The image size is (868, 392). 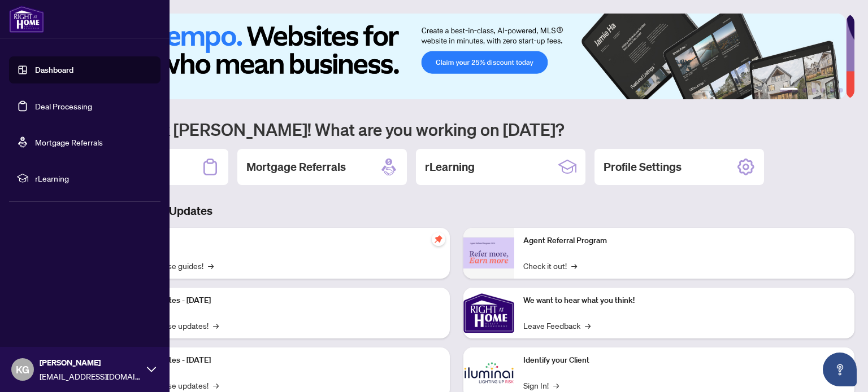 What do you see at coordinates (814, 90) in the screenshot?
I see `button: 3` at bounding box center [814, 90].